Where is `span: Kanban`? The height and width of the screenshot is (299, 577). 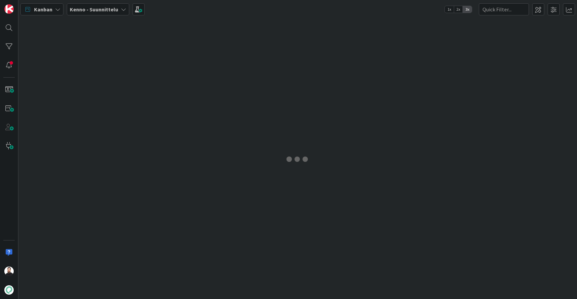
span: Kanban is located at coordinates (43, 9).